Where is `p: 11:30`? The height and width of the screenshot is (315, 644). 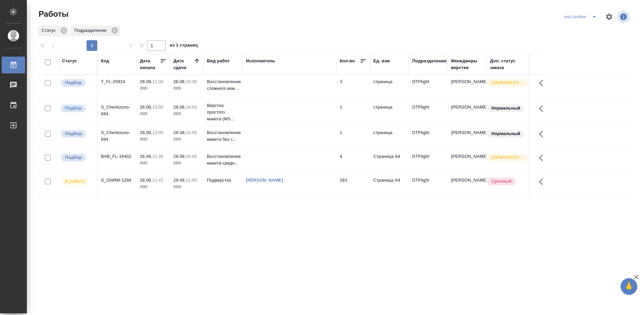
p: 11:30 is located at coordinates (158, 81).